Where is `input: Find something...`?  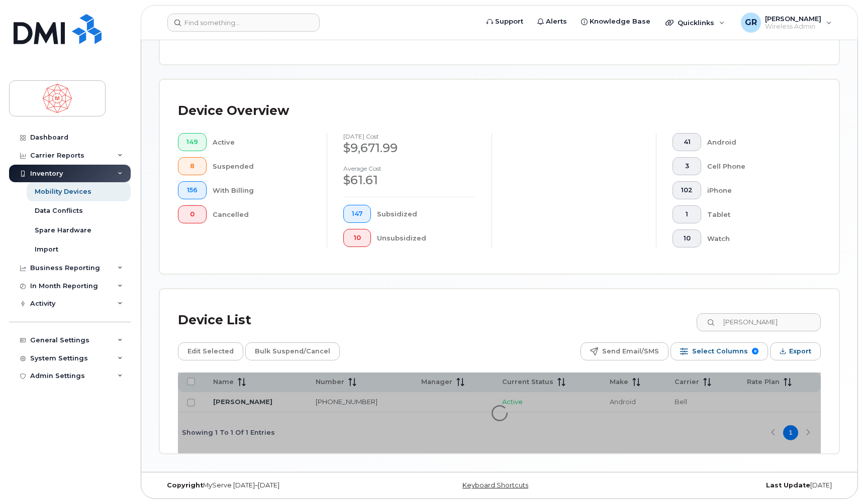 input: Find something... is located at coordinates (243, 23).